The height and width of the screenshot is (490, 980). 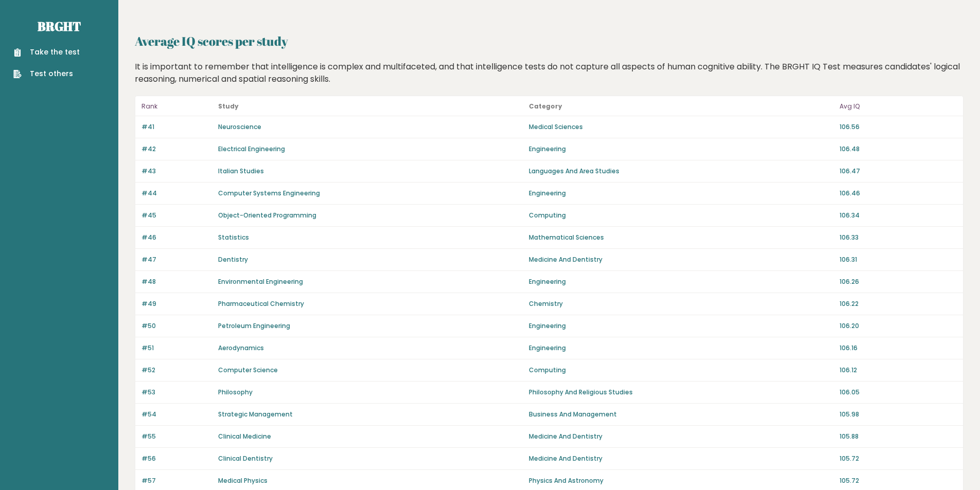 What do you see at coordinates (176, 304) in the screenshot?
I see `p: #49` at bounding box center [176, 304].